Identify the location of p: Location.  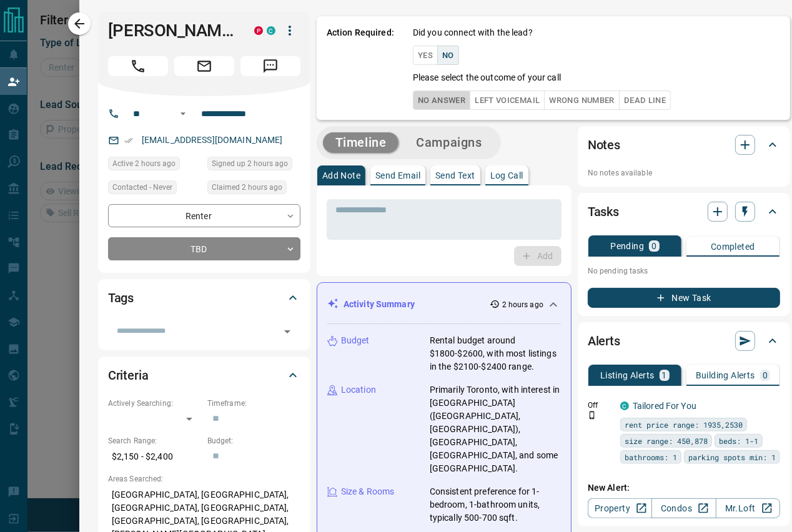
(358, 389).